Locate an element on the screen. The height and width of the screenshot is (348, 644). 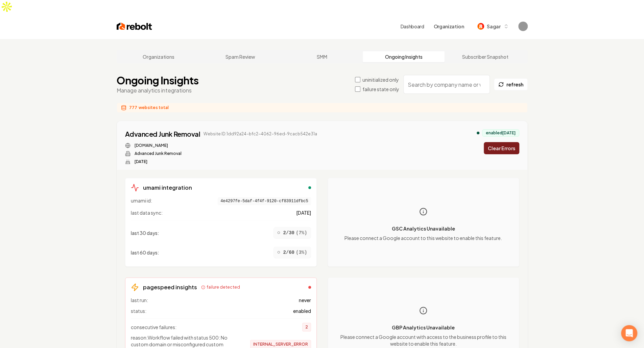
label: failure state only is located at coordinates (380, 89).